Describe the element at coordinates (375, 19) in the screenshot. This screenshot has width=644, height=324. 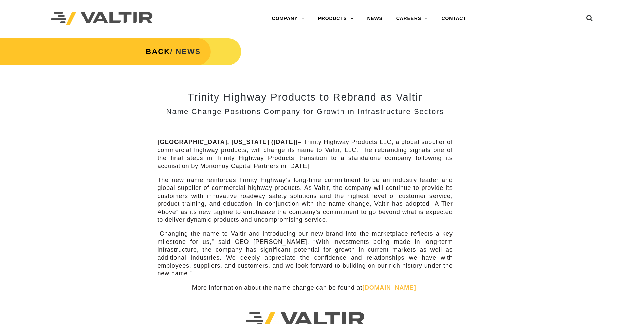
I see `a: NEWS` at that location.